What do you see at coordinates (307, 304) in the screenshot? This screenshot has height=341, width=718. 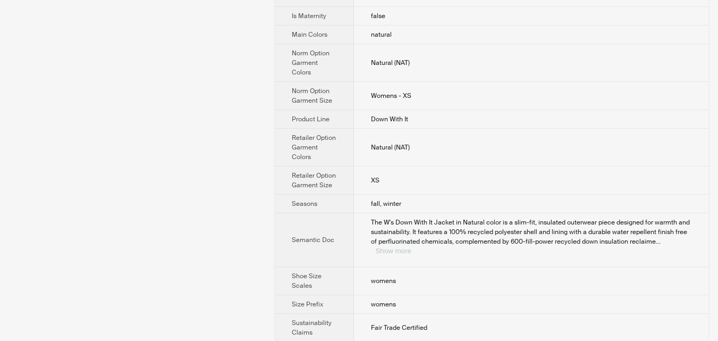 I see `span: Size Prefix` at bounding box center [307, 304].